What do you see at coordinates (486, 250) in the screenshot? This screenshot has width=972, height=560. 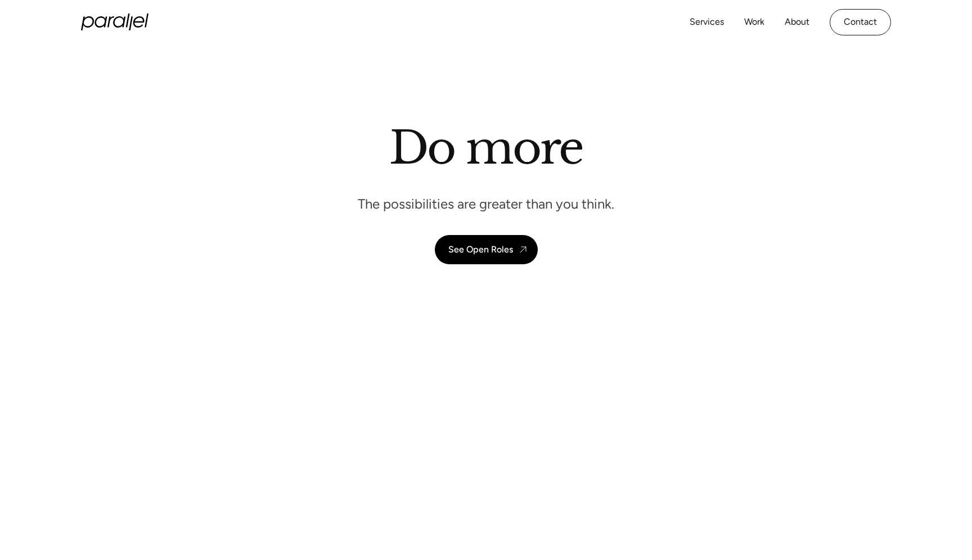 I see `a: See Open Roles` at bounding box center [486, 250].